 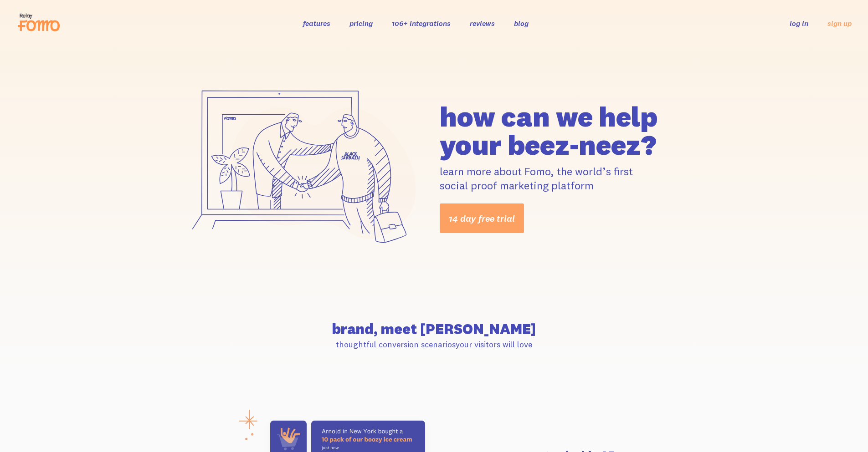 What do you see at coordinates (564, 131) in the screenshot?
I see `h1: how can we help your beez-neez?` at bounding box center [564, 131].